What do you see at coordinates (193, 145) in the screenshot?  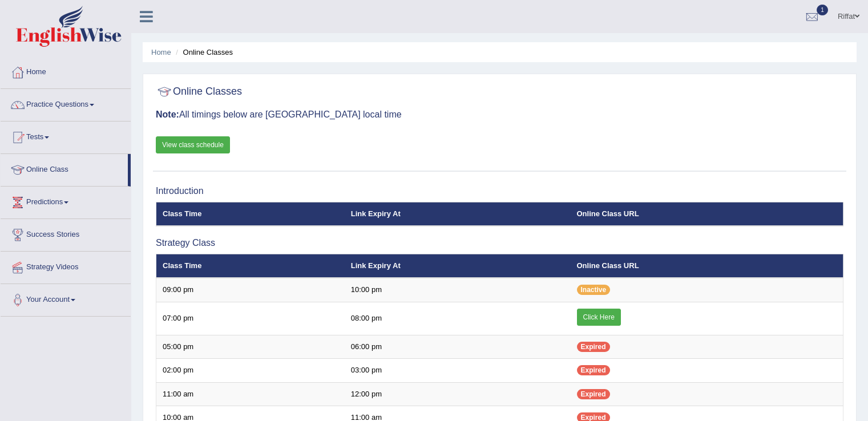 I see `a: View class schedule` at bounding box center [193, 145].